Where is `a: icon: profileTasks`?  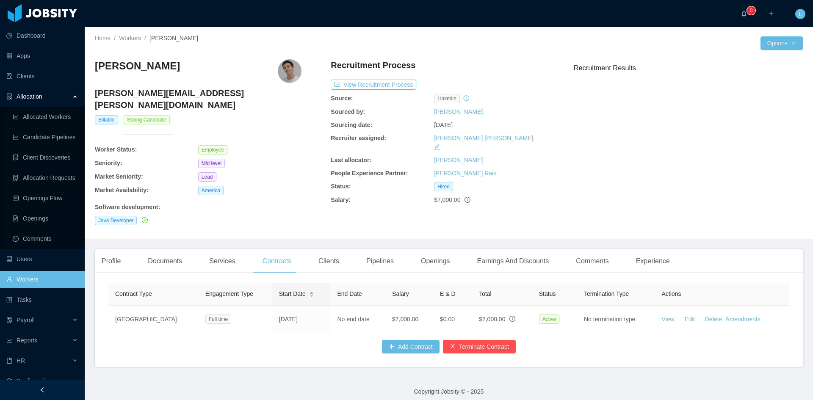 a: icon: profileTasks is located at coordinates (42, 300).